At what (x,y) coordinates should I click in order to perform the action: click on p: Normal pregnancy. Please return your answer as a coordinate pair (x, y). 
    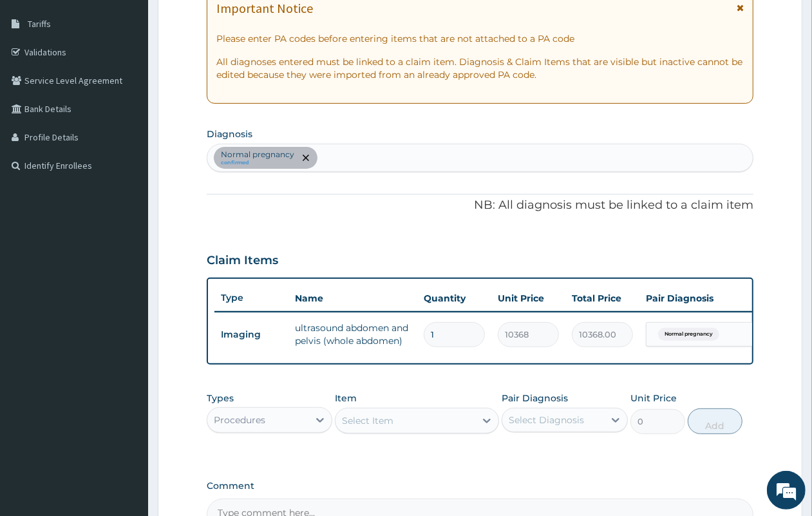
    Looking at the image, I should click on (258, 154).